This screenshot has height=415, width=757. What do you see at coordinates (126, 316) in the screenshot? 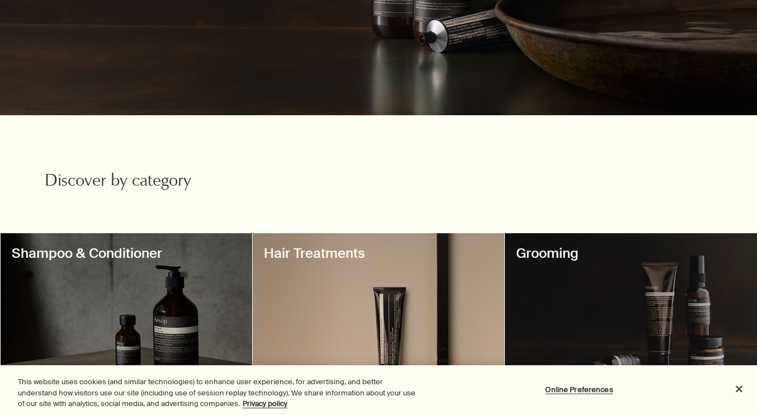
I see `a: Aesop bottles of shampoo and conditionerShampoo & Conditioner` at bounding box center [126, 316].